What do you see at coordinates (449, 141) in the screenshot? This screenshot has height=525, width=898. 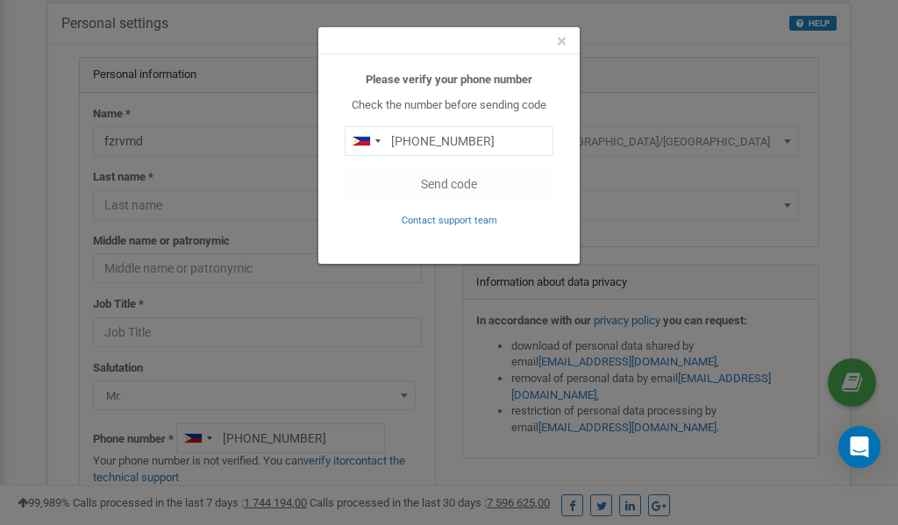 I see `input: 0905 123 4567` at bounding box center [449, 141].